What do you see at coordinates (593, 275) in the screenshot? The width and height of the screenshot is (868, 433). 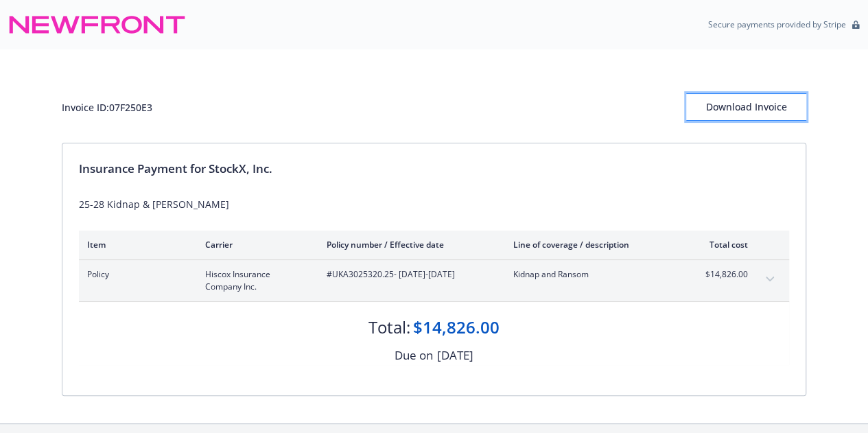 I see `span: Kidnap and Ransom` at bounding box center [593, 275].